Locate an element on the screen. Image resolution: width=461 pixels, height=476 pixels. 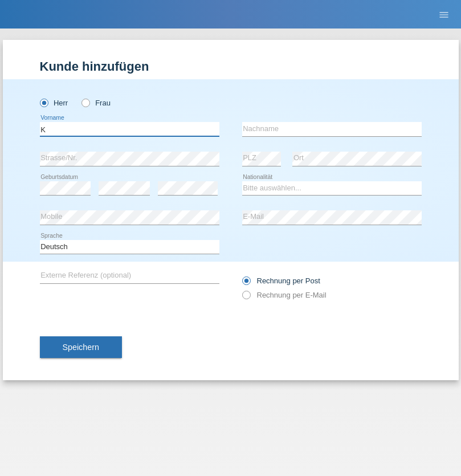
input: Rechnung per Post is located at coordinates (246, 283).